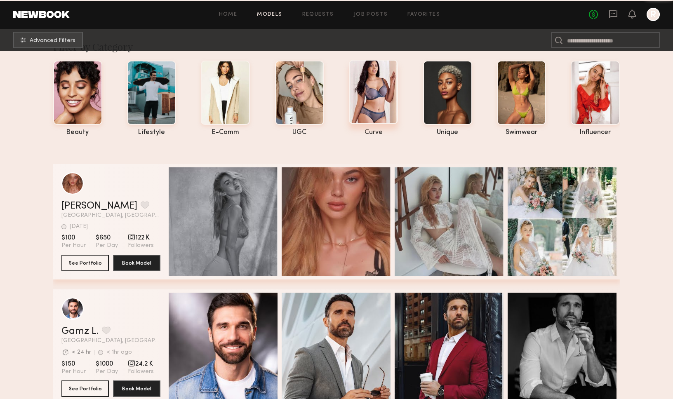 The width and height of the screenshot is (673, 399). What do you see at coordinates (448, 132) in the screenshot?
I see `div: unique` at bounding box center [448, 132].